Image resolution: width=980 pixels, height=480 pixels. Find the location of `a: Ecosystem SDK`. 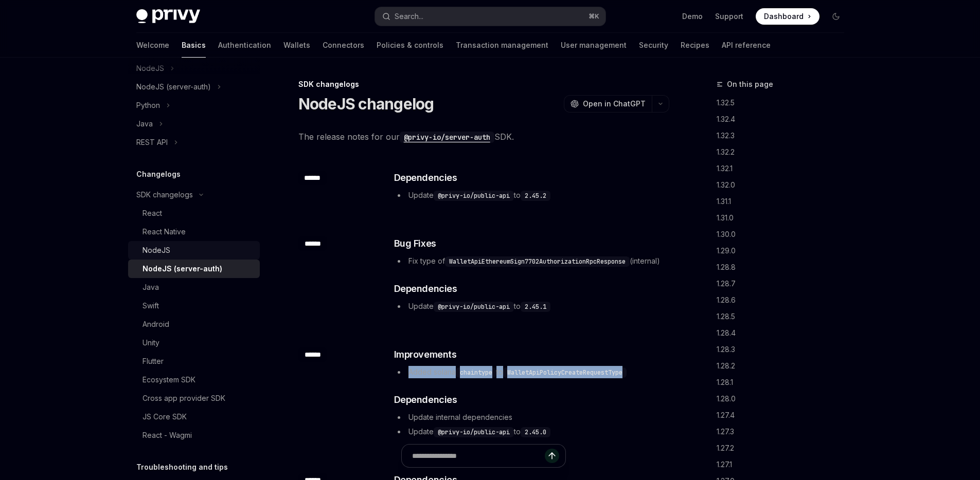

a: Ecosystem SDK is located at coordinates (194, 380).